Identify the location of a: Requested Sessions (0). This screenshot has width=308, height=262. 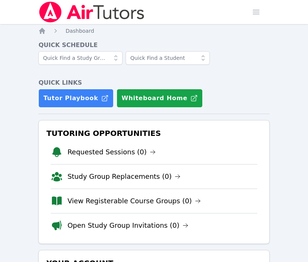
(111, 152).